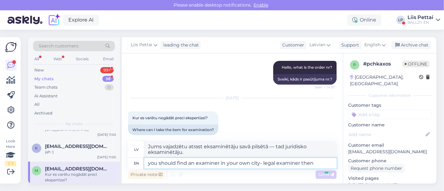  Describe the element at coordinates (43, 113) in the screenshot. I see `div: Archived` at that location.